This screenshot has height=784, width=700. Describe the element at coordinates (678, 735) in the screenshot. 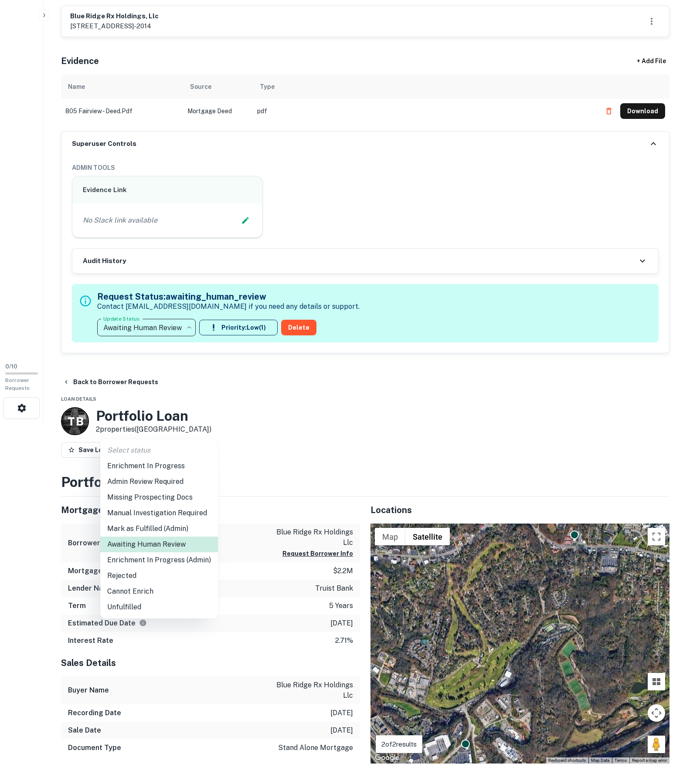

I see `div: Chat Widget` at that location.